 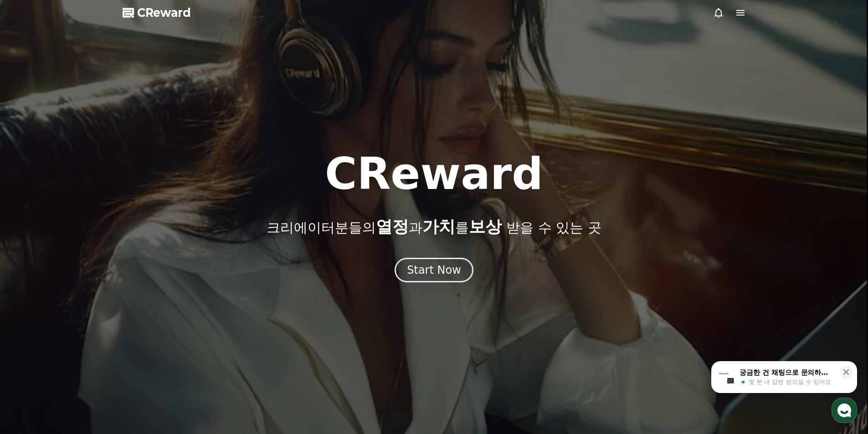 I want to click on div: Start Now, so click(x=434, y=270).